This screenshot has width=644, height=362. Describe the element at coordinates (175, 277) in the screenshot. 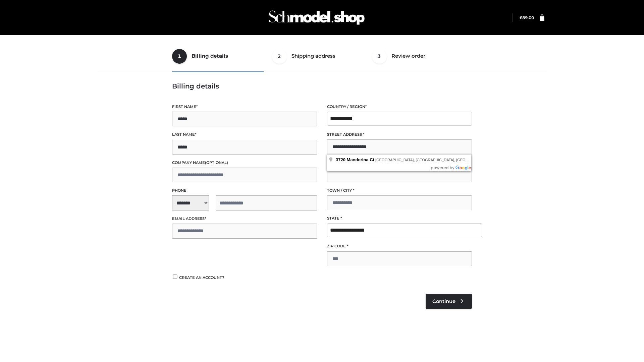

I see `input: Create an account?` at that location.